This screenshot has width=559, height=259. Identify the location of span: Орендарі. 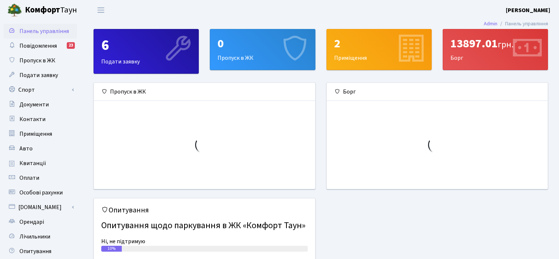
(32, 222).